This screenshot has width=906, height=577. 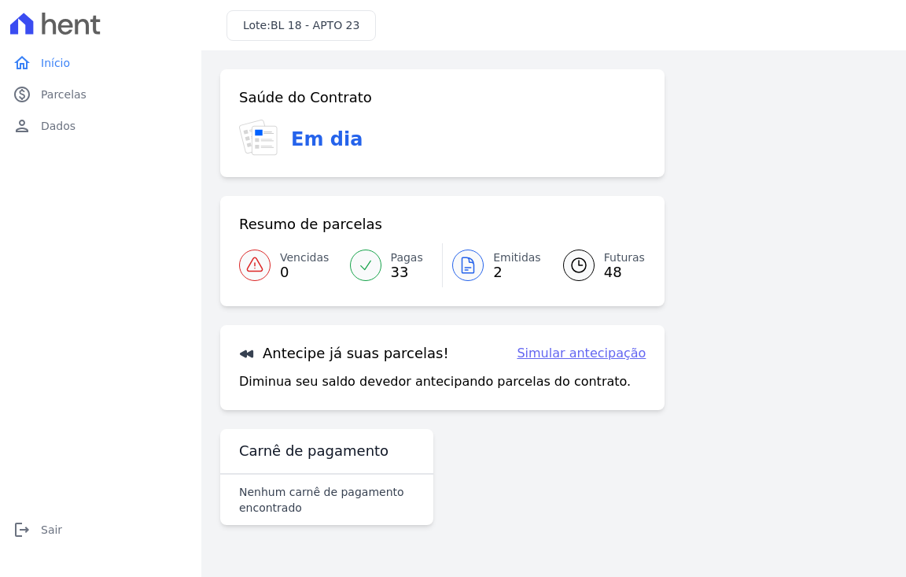 What do you see at coordinates (625, 257) in the screenshot?
I see `span: Futuras` at bounding box center [625, 257].